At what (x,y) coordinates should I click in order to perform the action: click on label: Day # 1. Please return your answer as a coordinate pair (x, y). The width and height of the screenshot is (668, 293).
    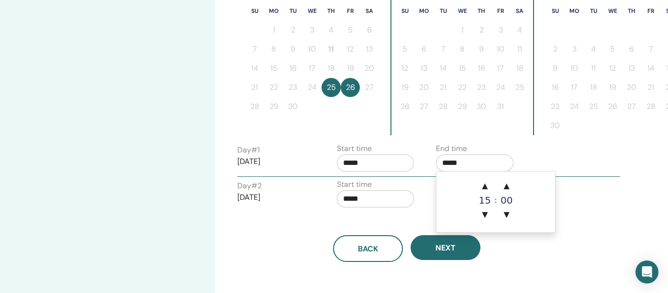
    Looking at the image, I should click on (248, 150).